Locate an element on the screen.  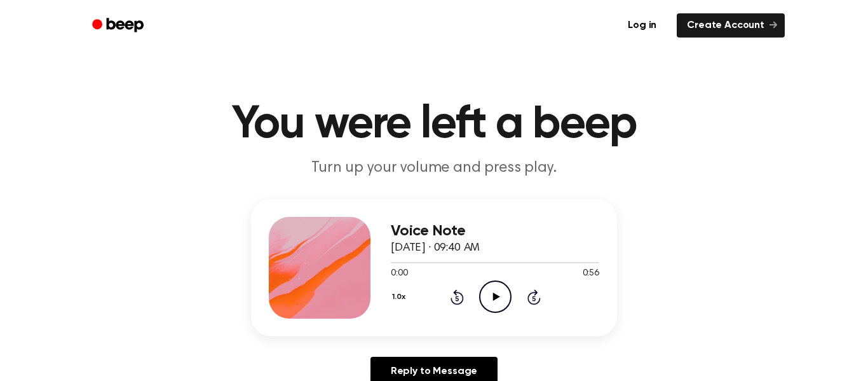
a: Log in is located at coordinates (642, 26).